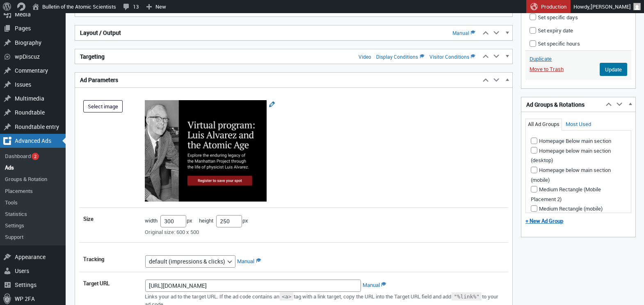 This screenshot has height=305, width=644. I want to click on input: Medium Rectangle (mobile), so click(534, 209).